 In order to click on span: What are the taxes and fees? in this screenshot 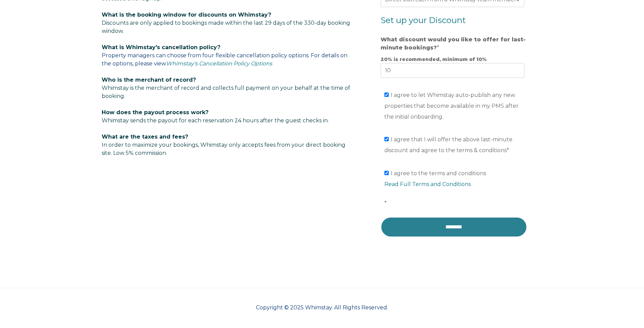, I will do `click(145, 137)`.